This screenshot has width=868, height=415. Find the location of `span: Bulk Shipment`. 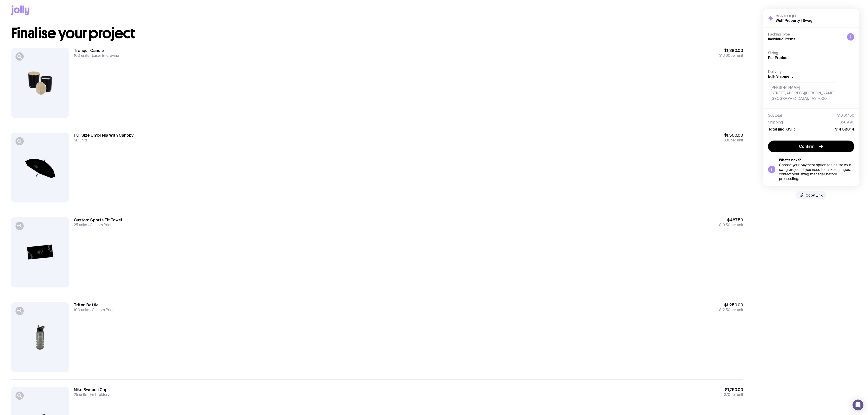

span: Bulk Shipment is located at coordinates (781, 76).